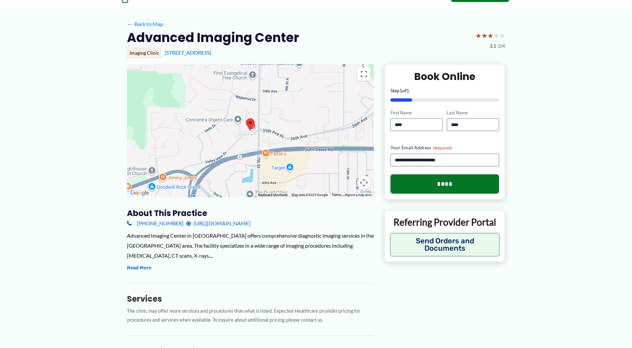 The image size is (632, 348). I want to click on span: 1, so click(401, 90).